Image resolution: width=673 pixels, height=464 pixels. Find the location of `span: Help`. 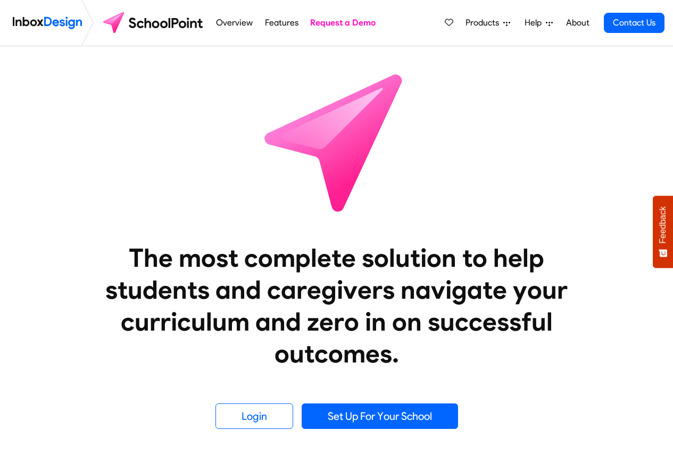

span: Help is located at coordinates (535, 23).